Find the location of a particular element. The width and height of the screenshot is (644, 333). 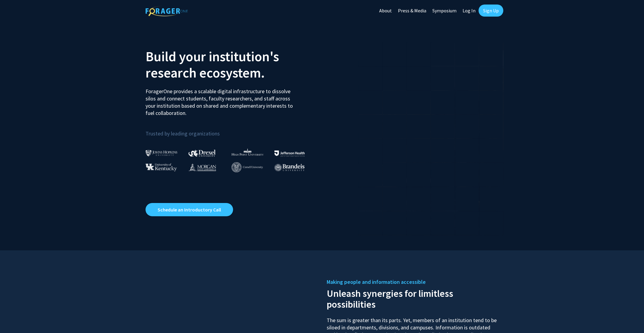

img: Johns Hopkins University is located at coordinates (162, 153).